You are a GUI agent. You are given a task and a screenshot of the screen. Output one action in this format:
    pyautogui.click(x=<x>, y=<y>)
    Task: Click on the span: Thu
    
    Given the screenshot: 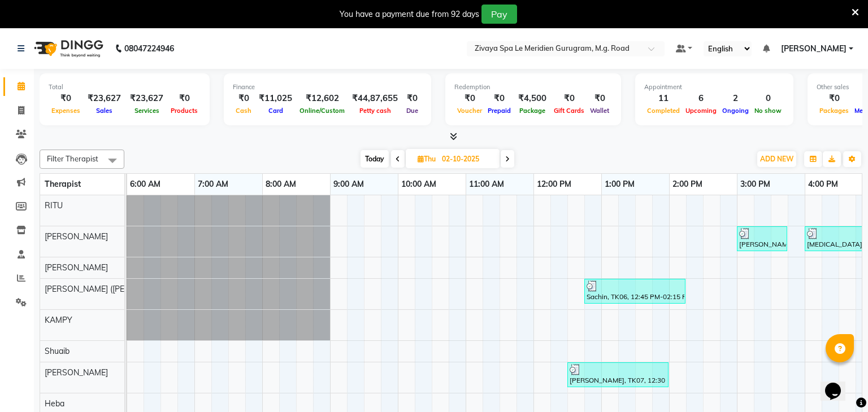 What is the action you would take?
    pyautogui.click(x=427, y=159)
    